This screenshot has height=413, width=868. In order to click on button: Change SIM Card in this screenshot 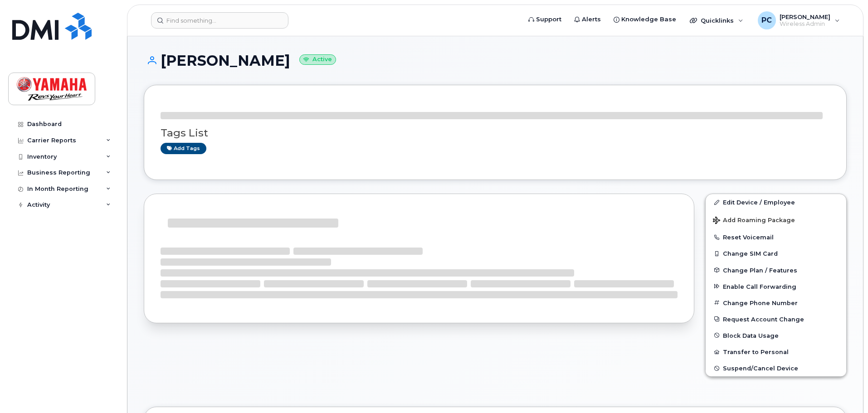, I will do `click(776, 254)`.